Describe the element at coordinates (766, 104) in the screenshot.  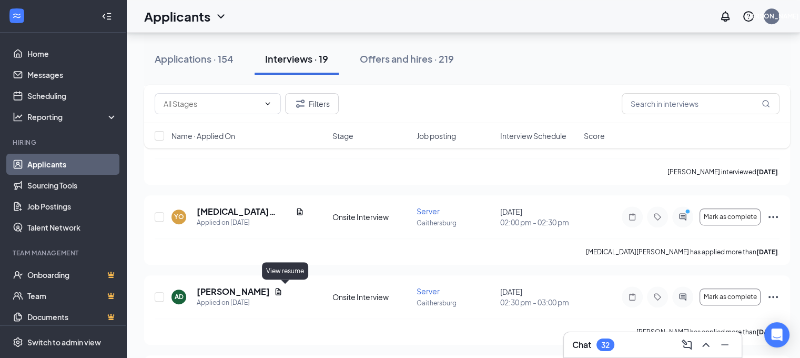
I see `svg: MagnifyingGlass` at that location.